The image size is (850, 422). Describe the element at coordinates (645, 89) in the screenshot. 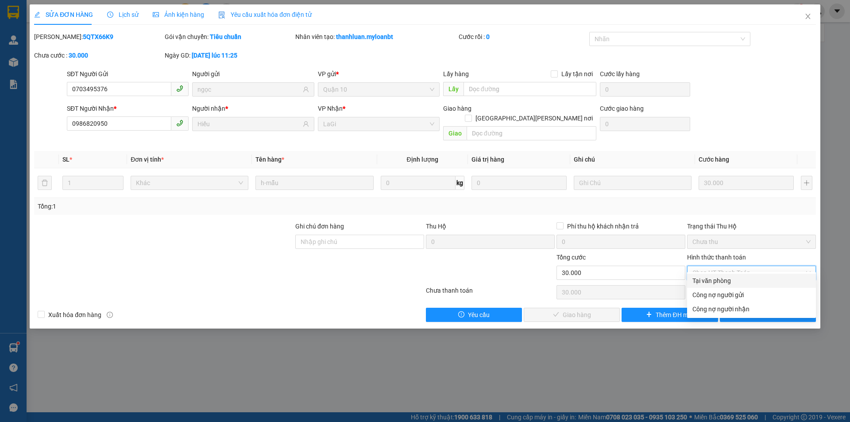

I see `input: Cước lấy hàng` at that location.